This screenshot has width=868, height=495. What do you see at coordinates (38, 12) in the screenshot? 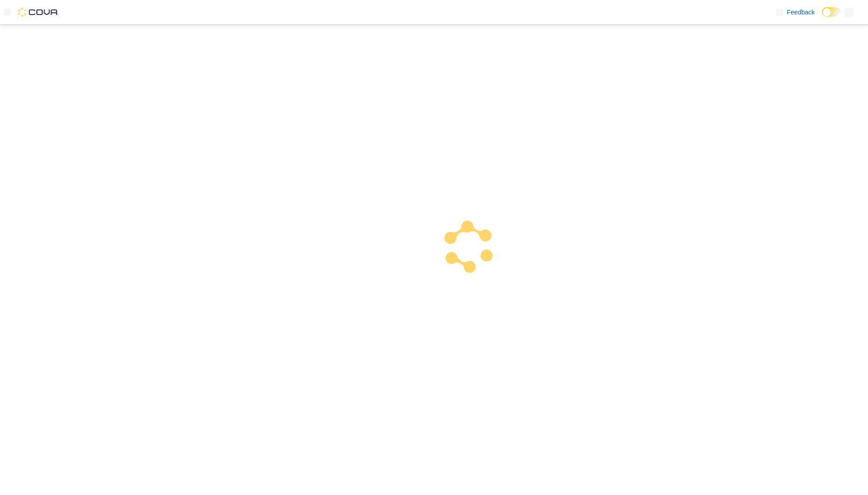
I see `img: Cova` at bounding box center [38, 12].